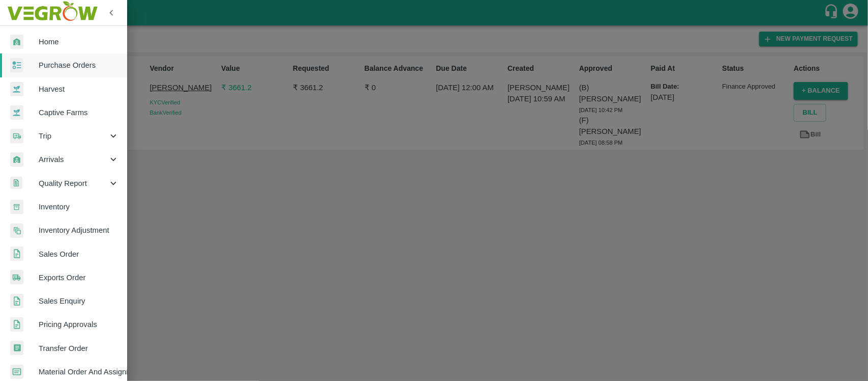  I want to click on span: Purchase Orders, so click(79, 65).